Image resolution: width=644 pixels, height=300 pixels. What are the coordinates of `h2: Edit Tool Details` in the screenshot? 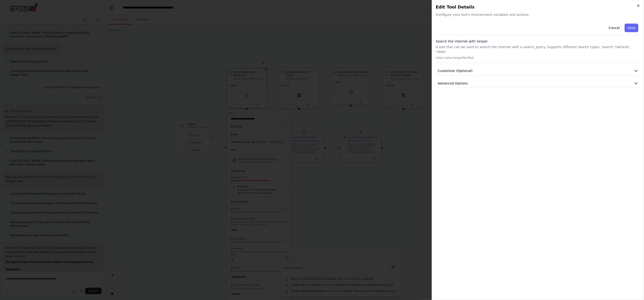 It's located at (538, 7).